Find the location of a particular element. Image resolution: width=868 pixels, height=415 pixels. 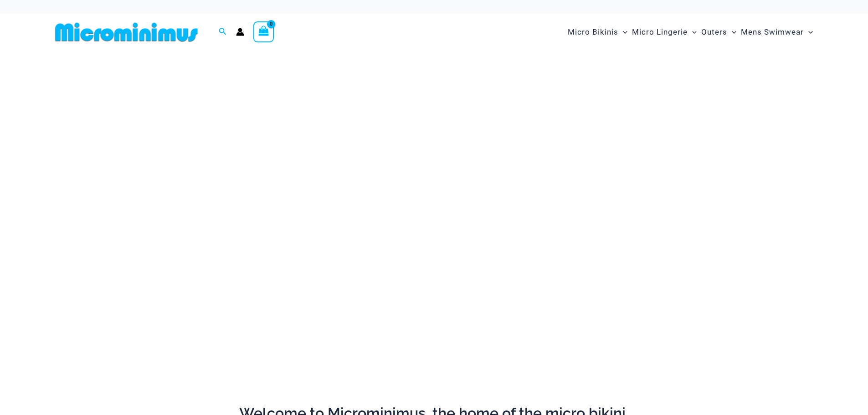

a: Search icon link is located at coordinates (223, 32).